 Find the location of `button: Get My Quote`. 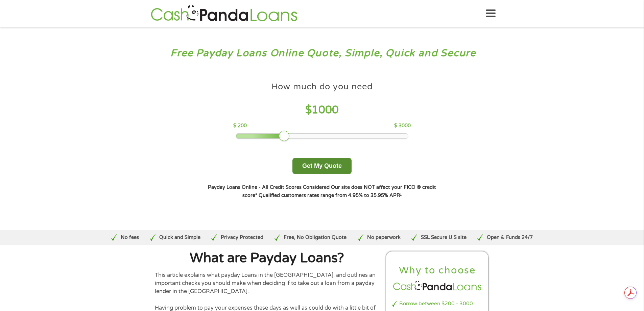

button: Get My Quote is located at coordinates (322, 166).